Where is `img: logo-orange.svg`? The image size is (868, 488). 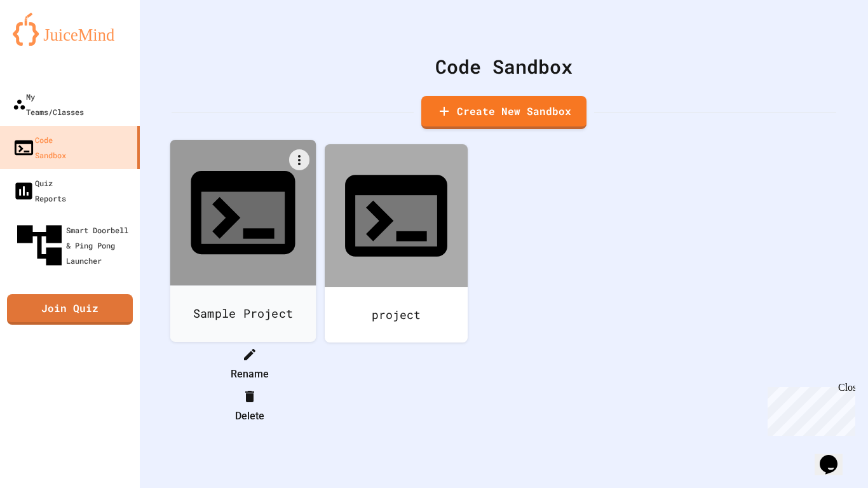 img: logo-orange.svg is located at coordinates (70, 29).